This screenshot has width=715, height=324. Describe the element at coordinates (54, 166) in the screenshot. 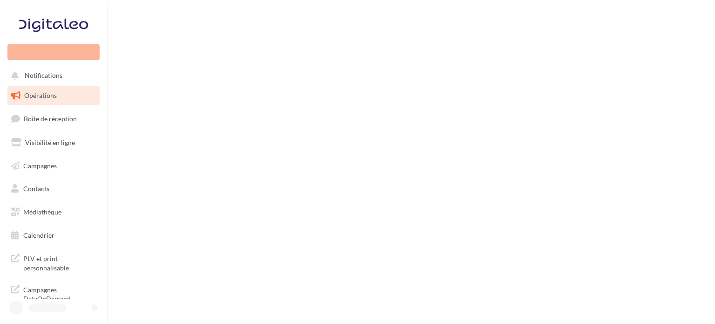

I see `a: Campagnes` at that location.